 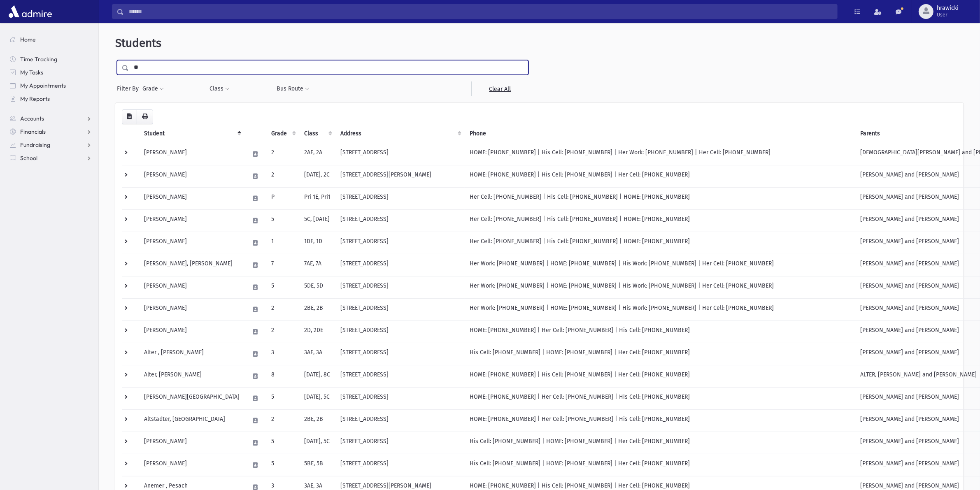 I want to click on td: 3, so click(x=283, y=354).